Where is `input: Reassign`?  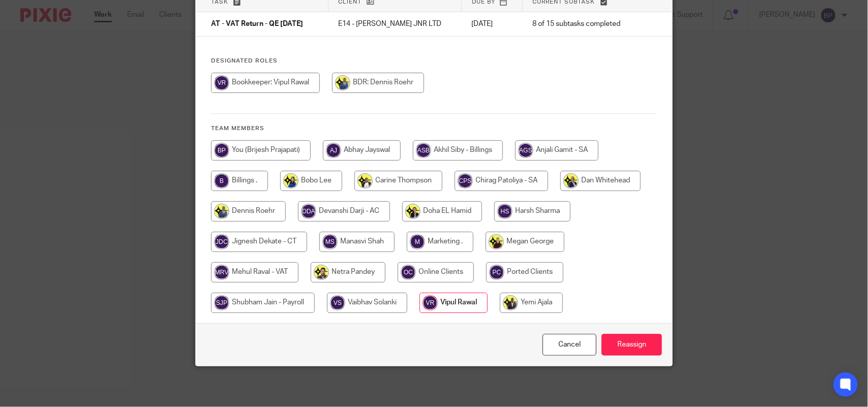
input: Reassign is located at coordinates (631, 345).